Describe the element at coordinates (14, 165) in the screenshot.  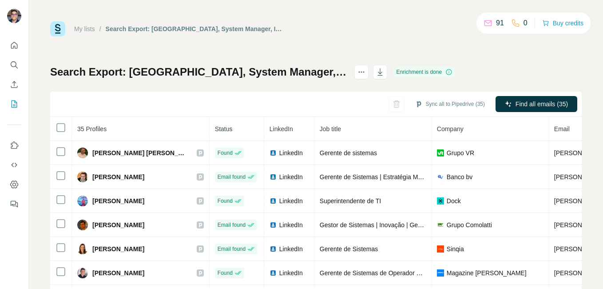
I see `button: Use Surfe API` at that location.